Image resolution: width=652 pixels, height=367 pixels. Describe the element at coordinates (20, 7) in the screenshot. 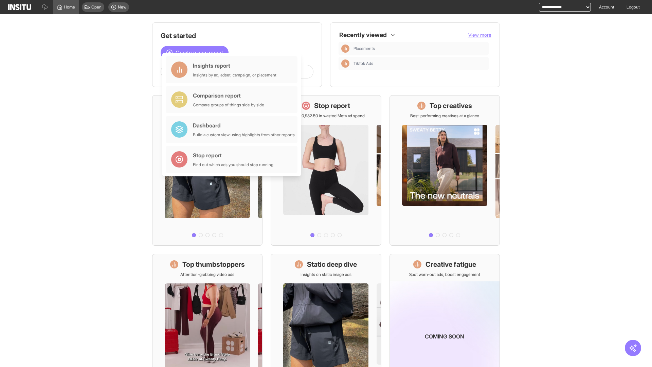

I see `img: Logo` at that location.